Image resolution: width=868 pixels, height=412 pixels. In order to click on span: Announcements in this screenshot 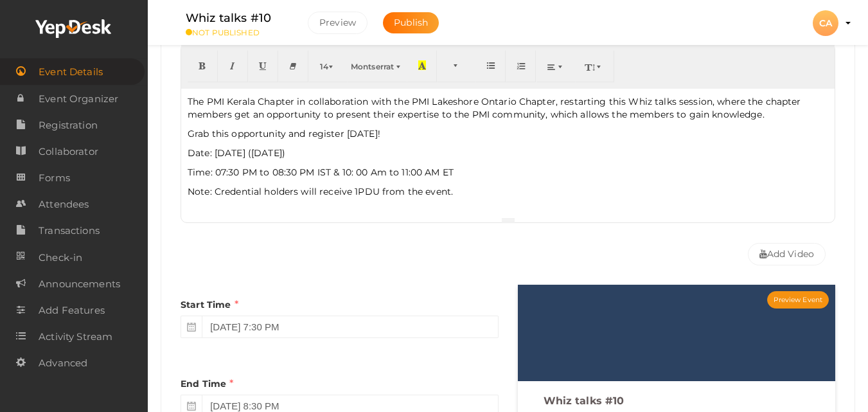, I will do `click(79, 285)`.